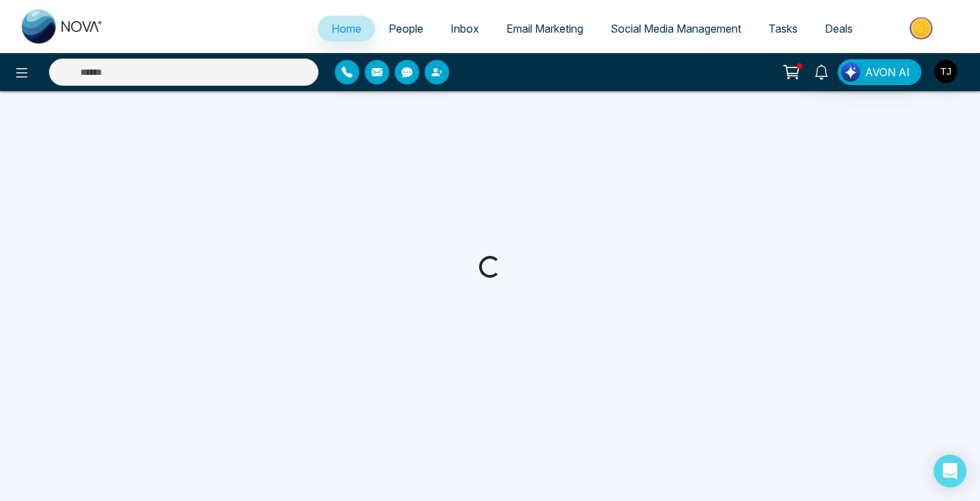 This screenshot has height=501, width=980. Describe the element at coordinates (346, 29) in the screenshot. I see `a: Home` at that location.